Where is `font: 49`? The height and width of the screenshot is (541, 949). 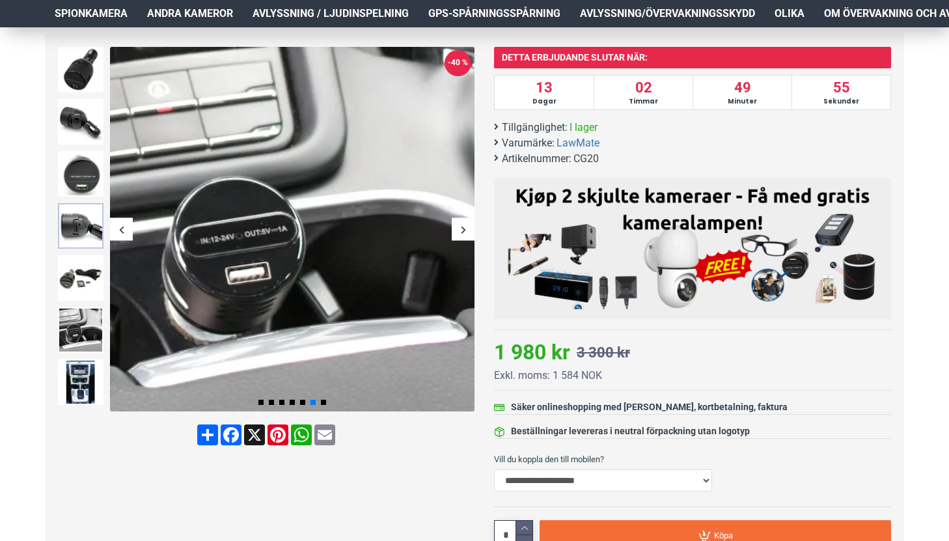 font: 49 is located at coordinates (743, 87).